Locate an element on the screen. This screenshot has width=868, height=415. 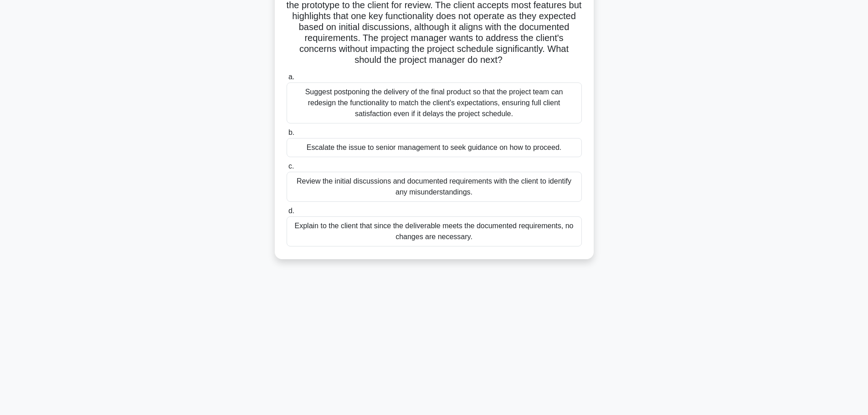
div: Escalate the issue to senior management to seek guidance on how to proceed. is located at coordinates (434, 148).